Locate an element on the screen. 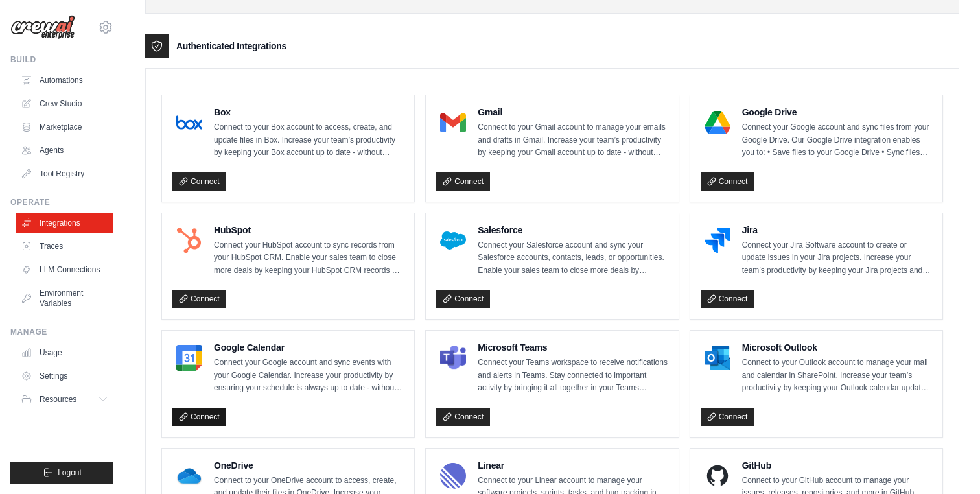 This screenshot has height=494, width=980. h4: Linear is located at coordinates (572, 465).